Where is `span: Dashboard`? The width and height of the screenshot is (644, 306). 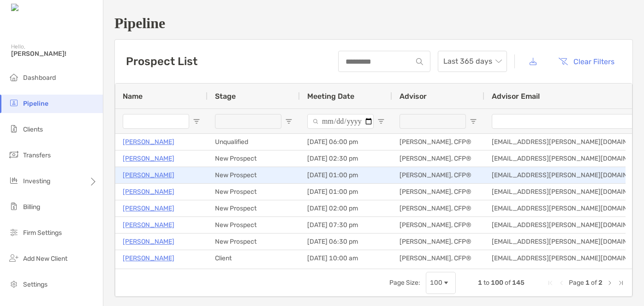
span: Dashboard is located at coordinates (39, 78).